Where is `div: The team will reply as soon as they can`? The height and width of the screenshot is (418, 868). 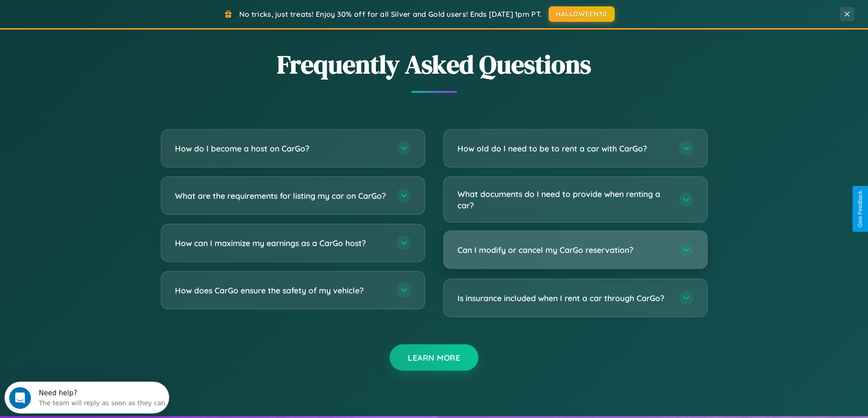 div: The team will reply as soon as they can is located at coordinates (98, 19).